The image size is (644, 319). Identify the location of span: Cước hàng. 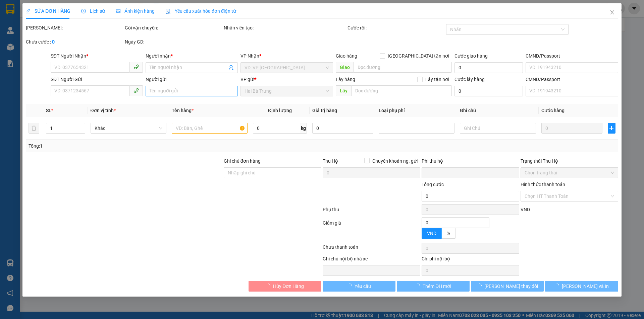
(553, 111).